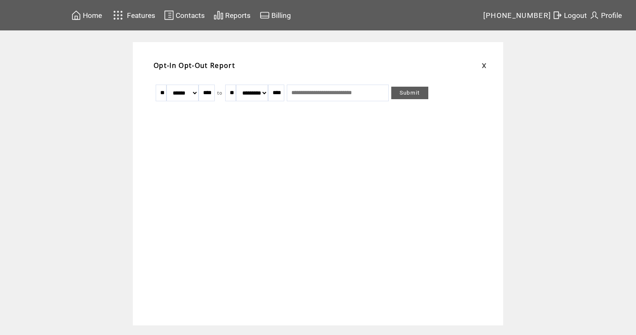 This screenshot has width=636, height=335. I want to click on a: Billing, so click(275, 15).